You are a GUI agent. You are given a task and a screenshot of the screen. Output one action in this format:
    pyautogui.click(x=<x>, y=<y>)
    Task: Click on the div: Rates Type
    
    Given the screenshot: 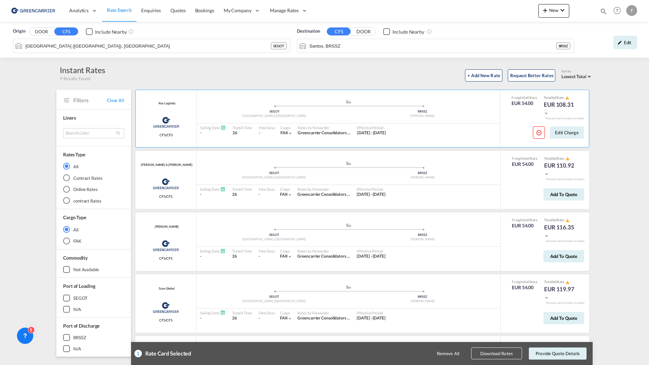 What is the action you would take?
    pyautogui.click(x=74, y=154)
    